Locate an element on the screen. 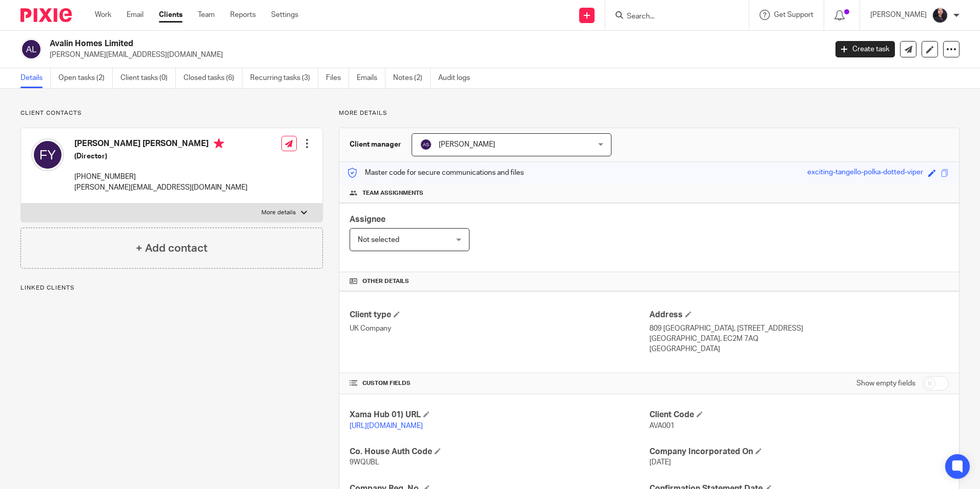  img: MicrosoftTeams-image.jfif is located at coordinates (940, 15).